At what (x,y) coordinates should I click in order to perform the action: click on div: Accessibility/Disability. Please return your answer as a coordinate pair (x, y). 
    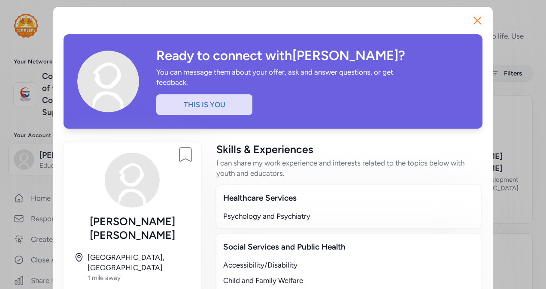
    Looking at the image, I should click on (349, 265).